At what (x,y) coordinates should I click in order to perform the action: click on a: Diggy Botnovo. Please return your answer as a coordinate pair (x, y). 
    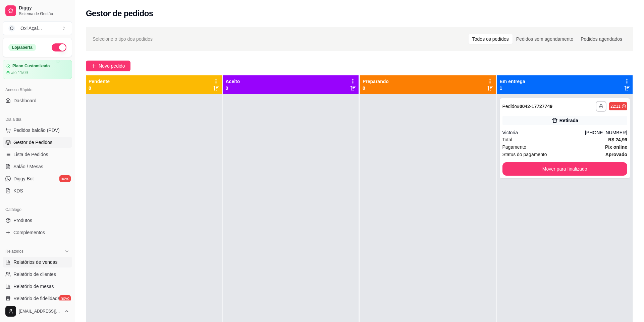
    Looking at the image, I should click on (38, 178).